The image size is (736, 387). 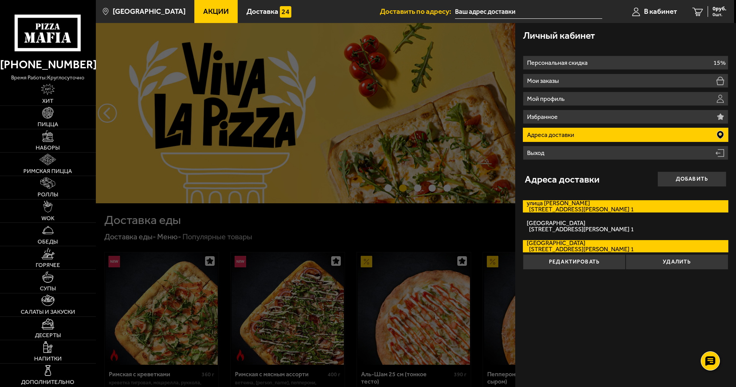 I want to click on p: Адреса доставки, so click(x=552, y=135).